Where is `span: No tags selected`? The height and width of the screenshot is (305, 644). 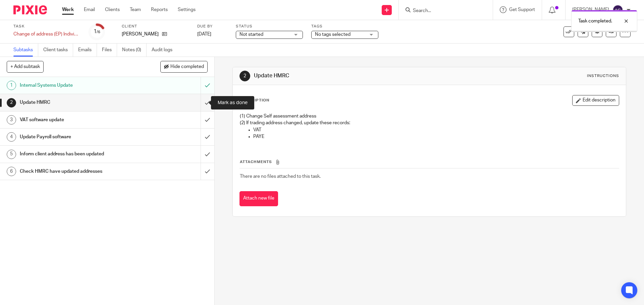
span: No tags selected is located at coordinates (332, 34).